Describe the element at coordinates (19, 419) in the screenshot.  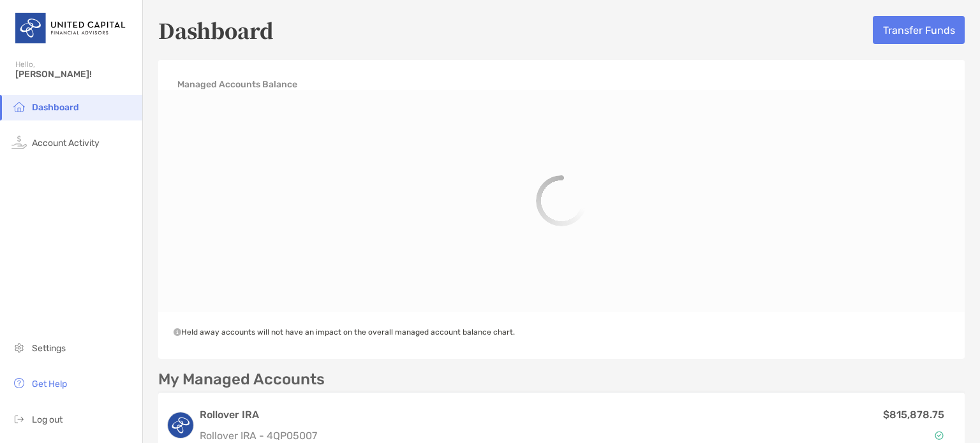
I see `img: logout icon` at that location.